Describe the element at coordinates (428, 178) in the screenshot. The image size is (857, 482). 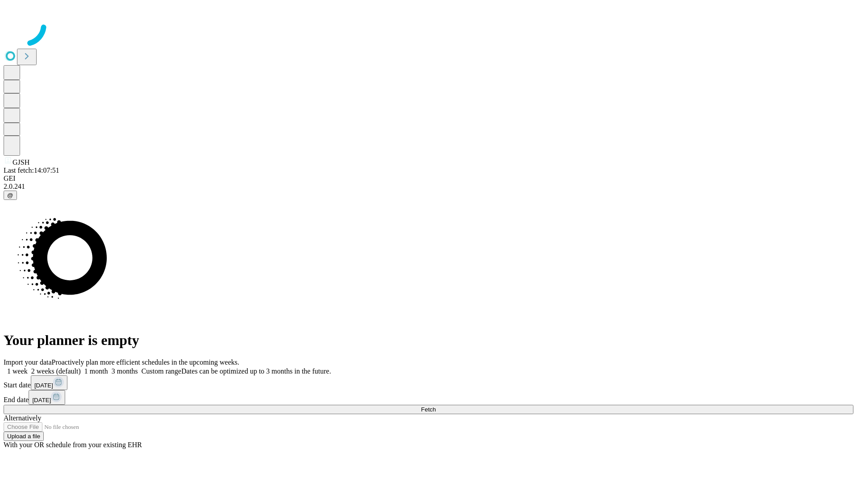
I see `div: GEI` at that location.